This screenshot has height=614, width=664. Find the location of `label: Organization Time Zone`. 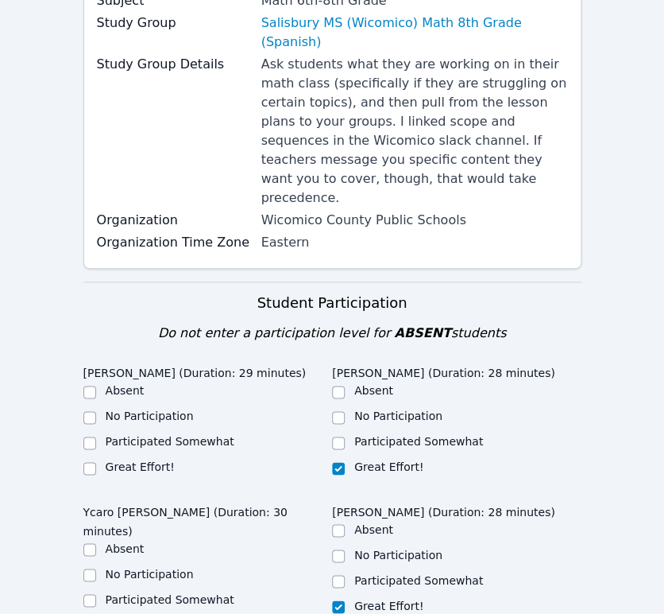

label: Organization Time Zone is located at coordinates (174, 242).